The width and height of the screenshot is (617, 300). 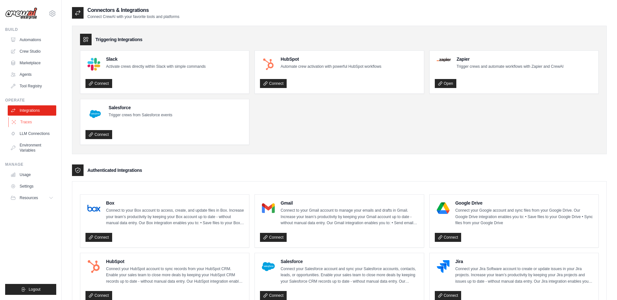 I want to click on img: Logo, so click(x=21, y=13).